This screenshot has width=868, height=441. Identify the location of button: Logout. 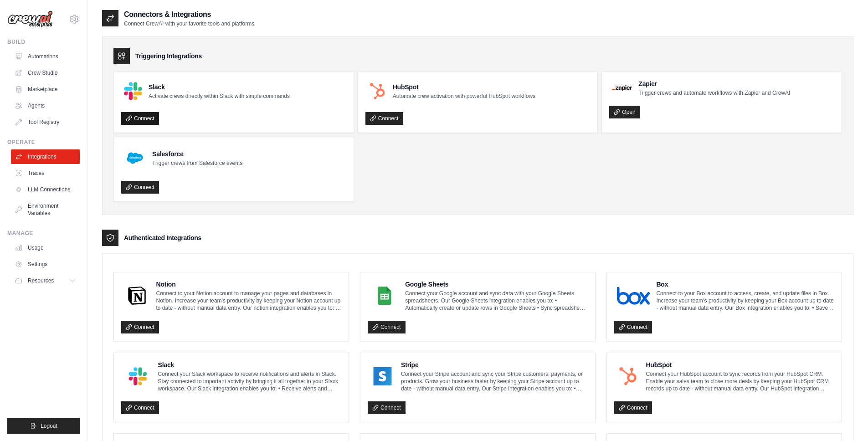
(44, 425).